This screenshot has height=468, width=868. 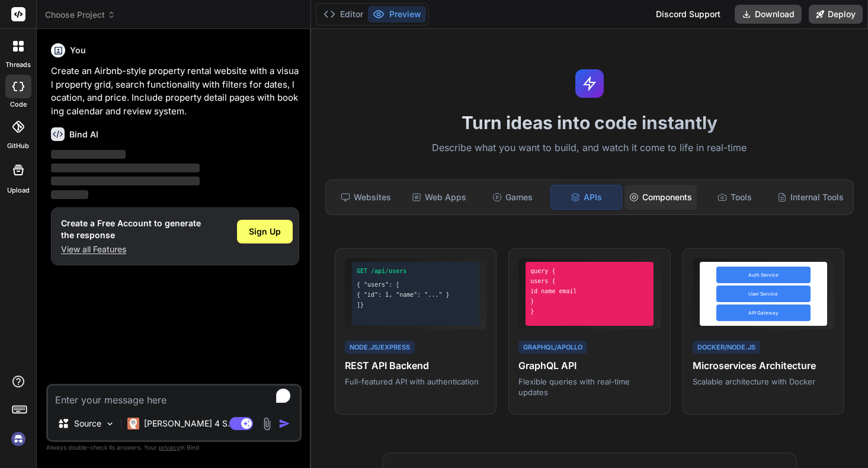 What do you see at coordinates (109, 424) in the screenshot?
I see `img: Pick Models` at bounding box center [109, 424].